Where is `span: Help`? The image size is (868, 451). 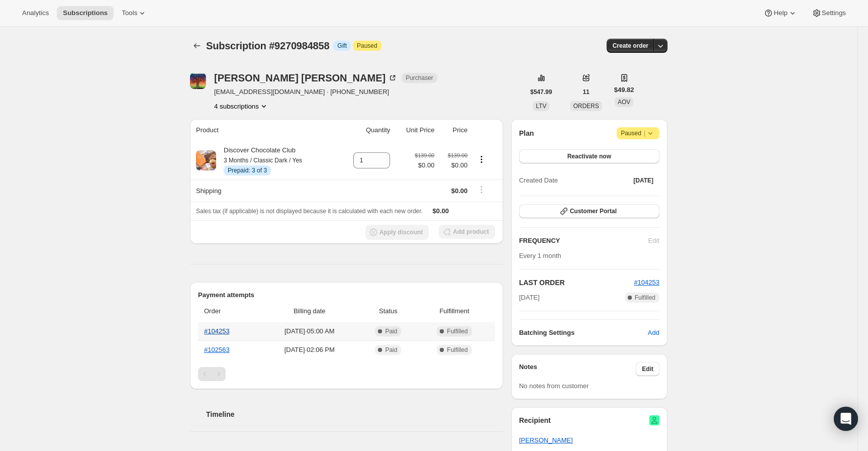
span: Help is located at coordinates (780, 13).